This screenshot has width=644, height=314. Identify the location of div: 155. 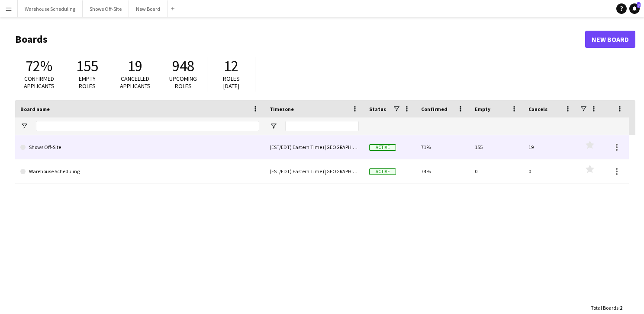
(496, 147).